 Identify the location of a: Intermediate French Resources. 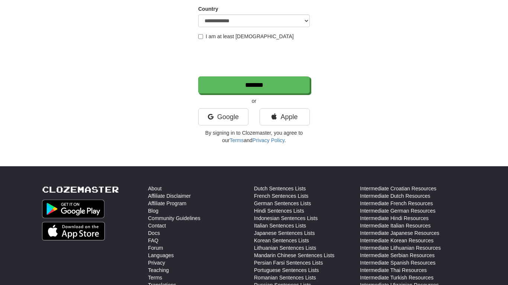
(396, 204).